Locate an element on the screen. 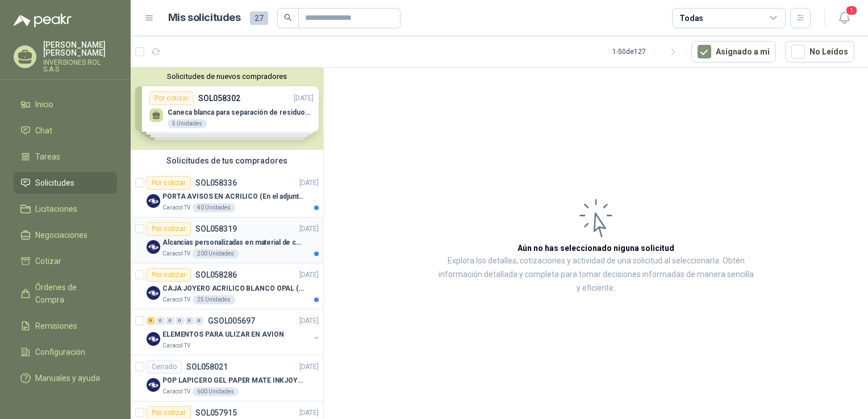 Image resolution: width=868 pixels, height=419 pixels. span: Tareas is located at coordinates (48, 156).